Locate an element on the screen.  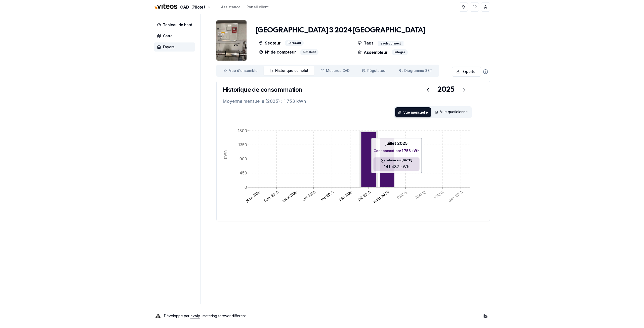
a: Diagramme SST is located at coordinates (416, 70).